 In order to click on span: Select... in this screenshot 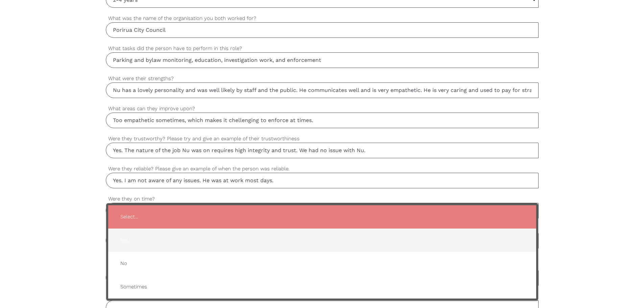, I will do `click(322, 217)`.